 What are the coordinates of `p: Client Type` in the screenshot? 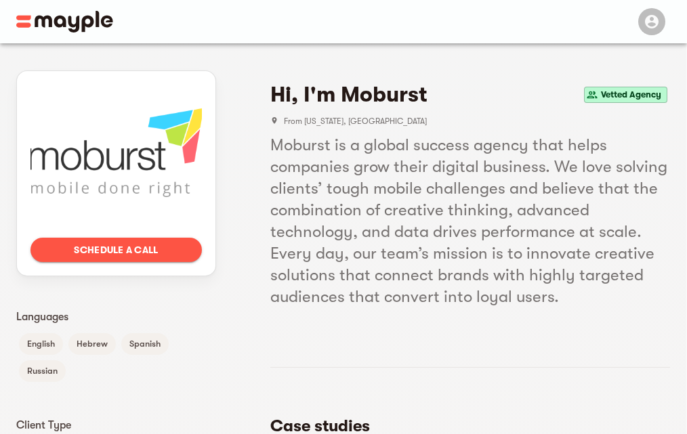 It's located at (116, 425).